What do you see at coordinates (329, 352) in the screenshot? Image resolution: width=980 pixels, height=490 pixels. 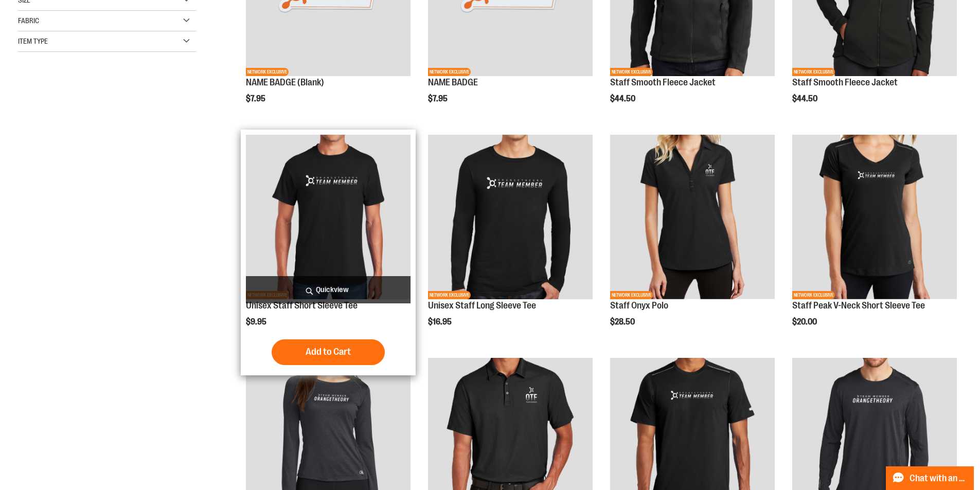 I see `button: Add to Cart` at bounding box center [329, 352].